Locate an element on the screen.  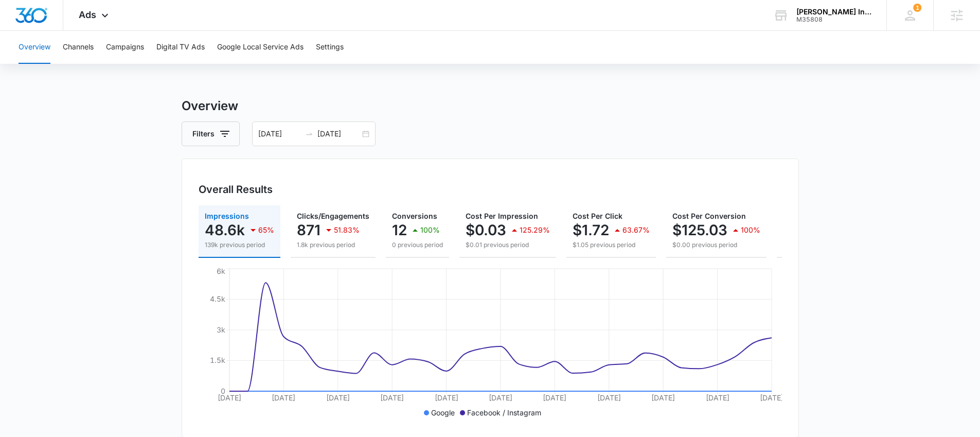
div: account name is located at coordinates (834, 12).